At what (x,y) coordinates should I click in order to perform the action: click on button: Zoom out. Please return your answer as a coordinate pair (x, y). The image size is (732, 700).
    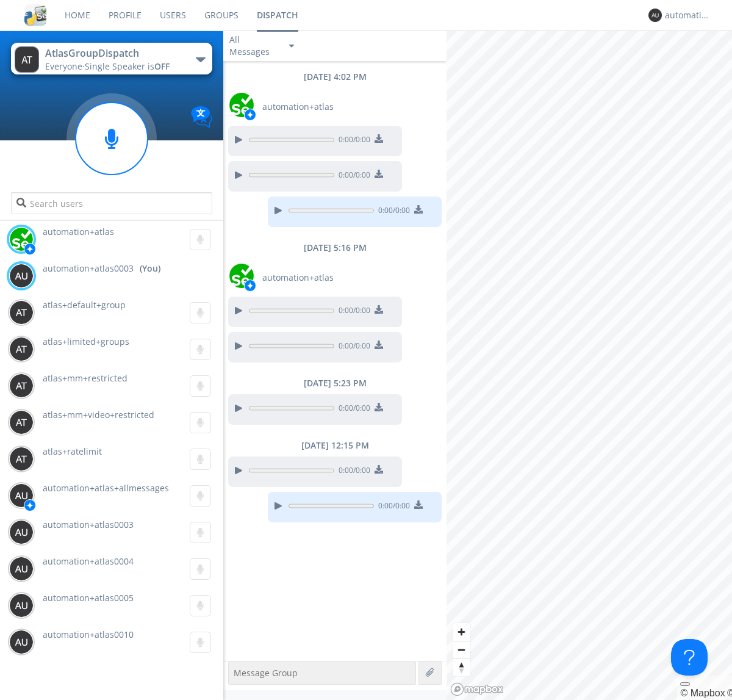
    Looking at the image, I should click on (461, 649).